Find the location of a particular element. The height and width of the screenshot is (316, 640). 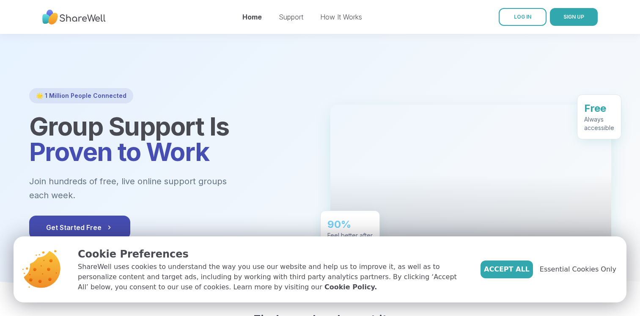

div: 🌟 1 Million People Connected is located at coordinates (81, 96).